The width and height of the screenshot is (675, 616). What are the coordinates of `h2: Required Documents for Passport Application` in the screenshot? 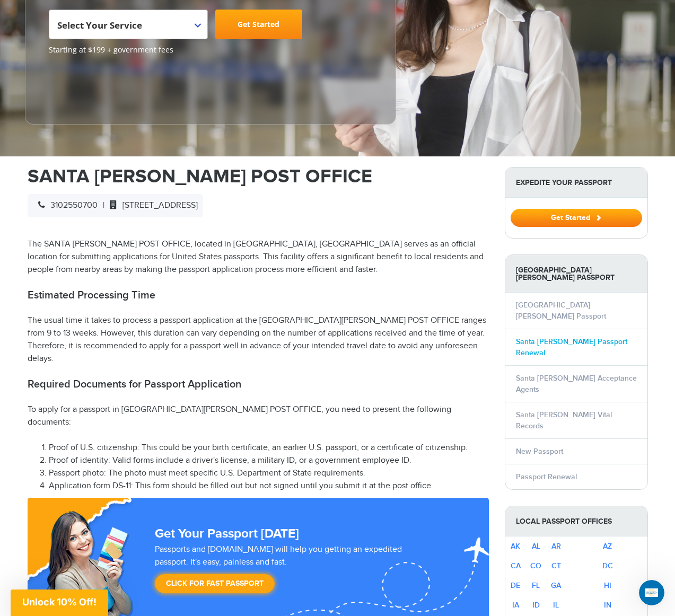 It's located at (258, 384).